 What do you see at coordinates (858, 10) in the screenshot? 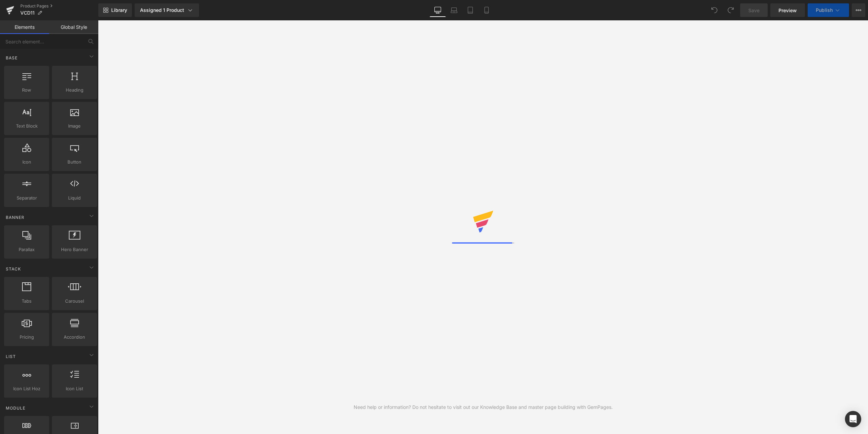
I see `button: More` at bounding box center [858, 10].